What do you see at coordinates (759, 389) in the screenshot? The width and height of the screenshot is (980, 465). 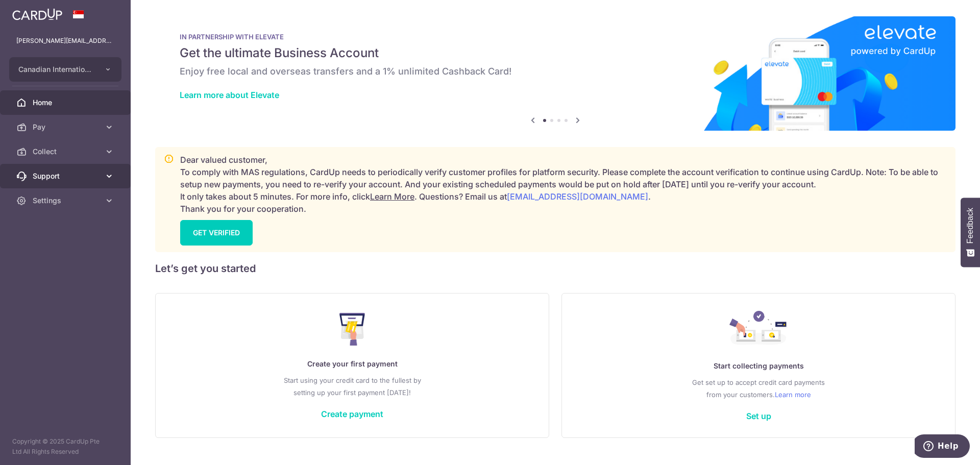 I see `p: Get set up to accept credit card payments from your customers.` at bounding box center [759, 389].